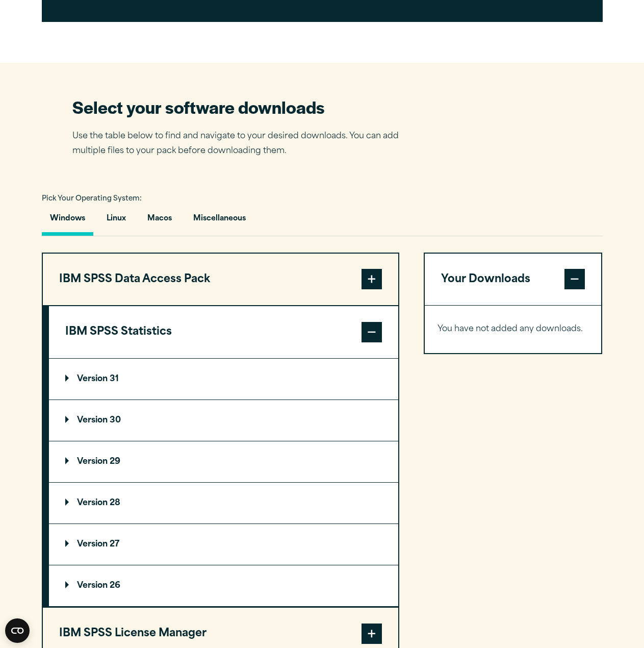 The width and height of the screenshot is (644, 648). What do you see at coordinates (513, 280) in the screenshot?
I see `button: Your Downloads` at bounding box center [513, 280].